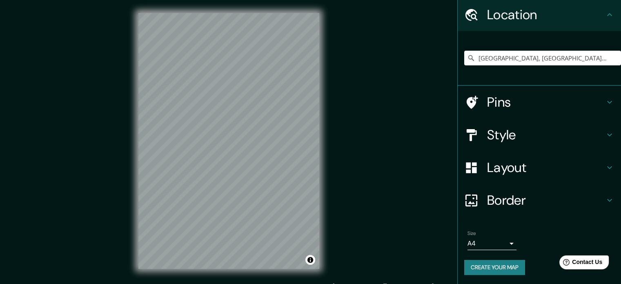  What do you see at coordinates (546, 135) in the screenshot?
I see `h4: Style` at bounding box center [546, 135].